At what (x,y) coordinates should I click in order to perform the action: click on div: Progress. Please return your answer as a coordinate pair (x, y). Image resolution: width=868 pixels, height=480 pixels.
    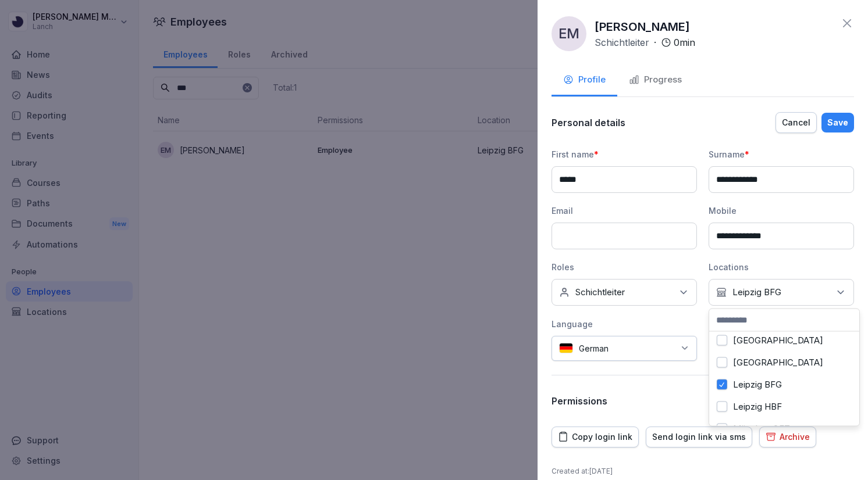
    Looking at the image, I should click on (655, 79).